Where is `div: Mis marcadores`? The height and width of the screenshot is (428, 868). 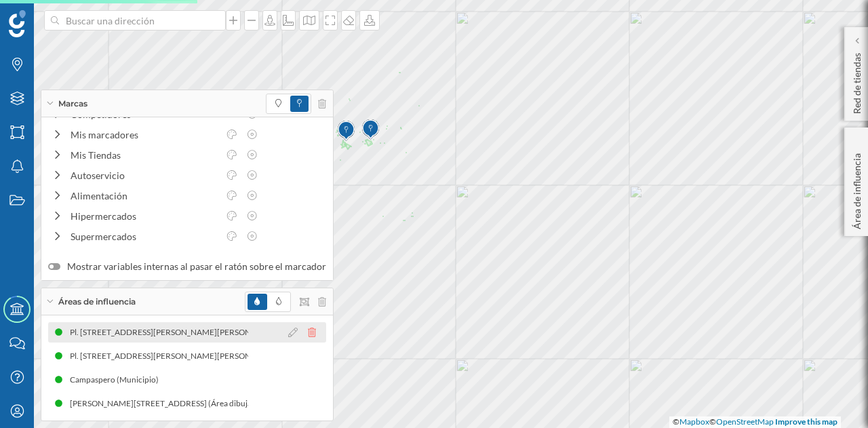
div: Mis marcadores is located at coordinates (144, 134).